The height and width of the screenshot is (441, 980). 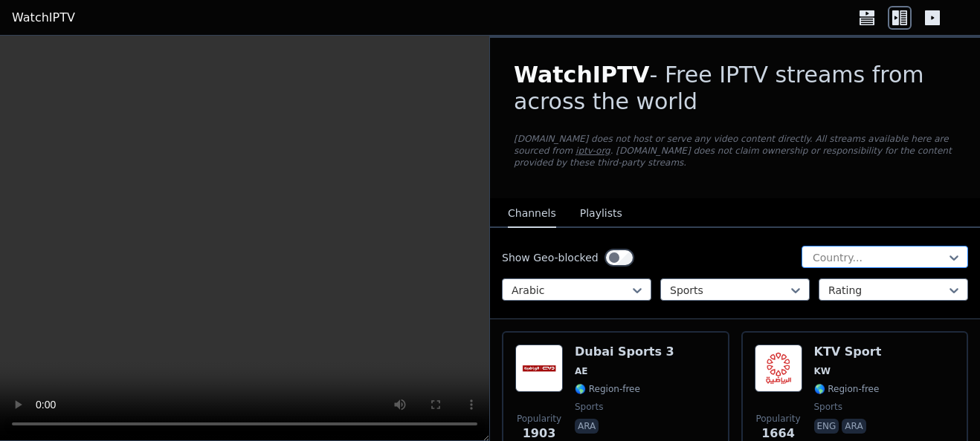 What do you see at coordinates (848, 352) in the screenshot?
I see `h6: KTV Sport` at bounding box center [848, 352].